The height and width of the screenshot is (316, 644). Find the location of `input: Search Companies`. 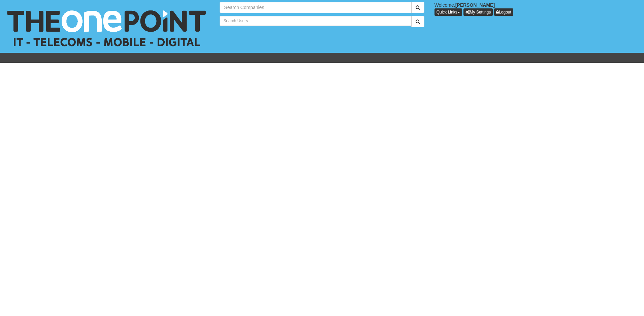

input: Search Companies is located at coordinates (315, 7).